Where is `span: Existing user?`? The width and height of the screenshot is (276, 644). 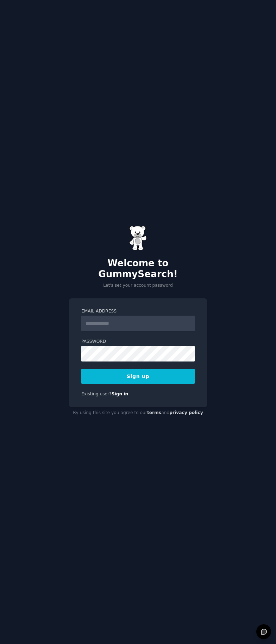 span: Existing user? is located at coordinates (97, 394).